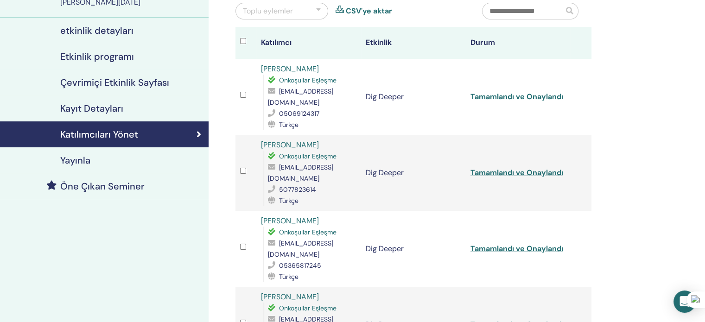 Image resolution: width=705 pixels, height=322 pixels. What do you see at coordinates (299, 114) in the screenshot?
I see `span: 05069124317` at bounding box center [299, 114].